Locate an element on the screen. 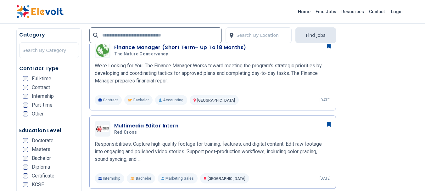 The image size is (425, 191). span: Other is located at coordinates (38, 114).